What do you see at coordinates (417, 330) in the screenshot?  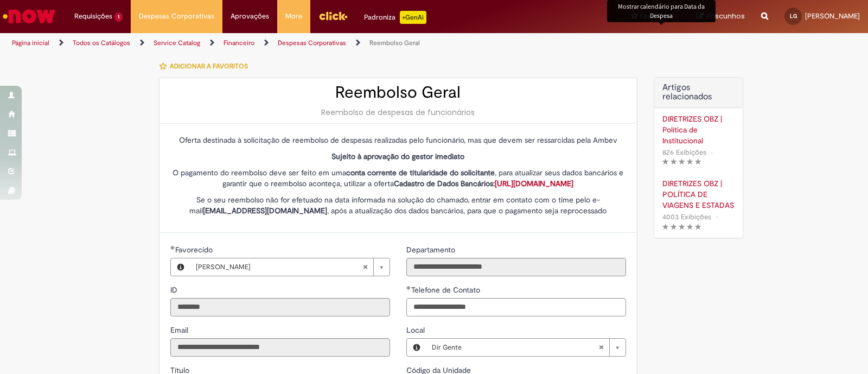 I see `span: Local` at bounding box center [417, 330].